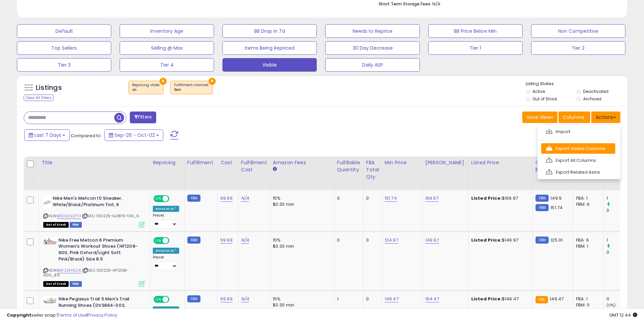 The height and width of the screenshot is (322, 644). I want to click on img: 31KEixAU8UL._SL40_.jpg, so click(50, 241).